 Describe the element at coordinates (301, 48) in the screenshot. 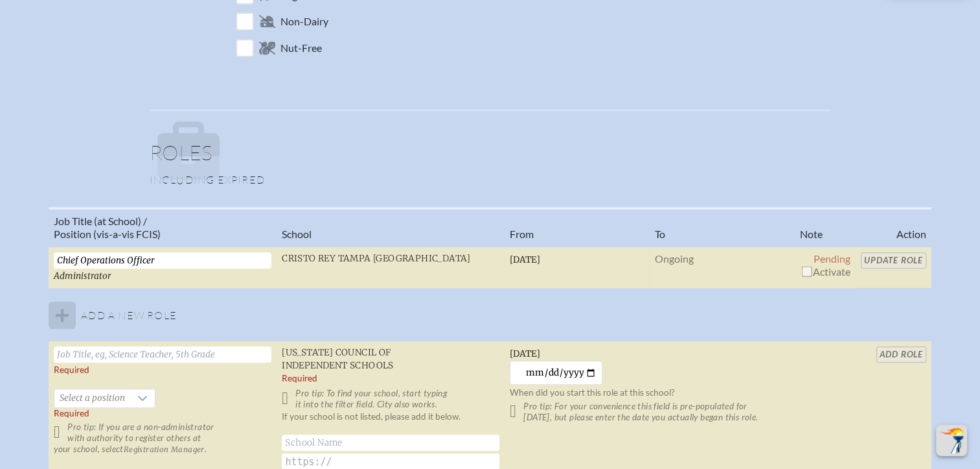

I see `span: Nut-Free` at that location.